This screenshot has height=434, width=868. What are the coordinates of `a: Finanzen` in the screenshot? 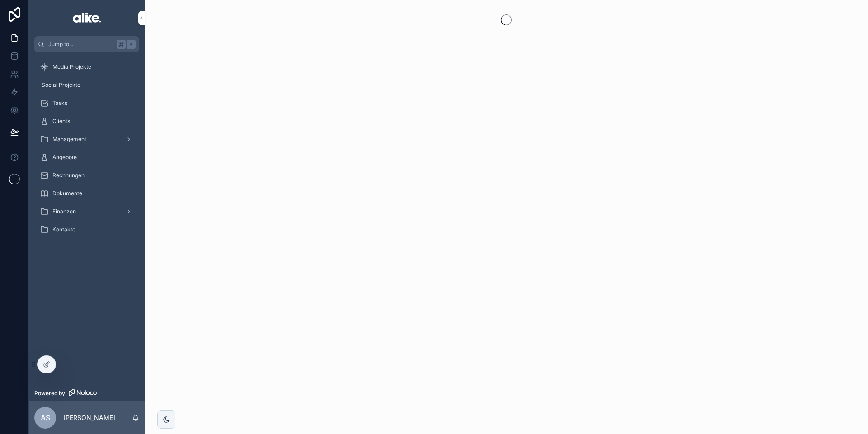 It's located at (87, 211).